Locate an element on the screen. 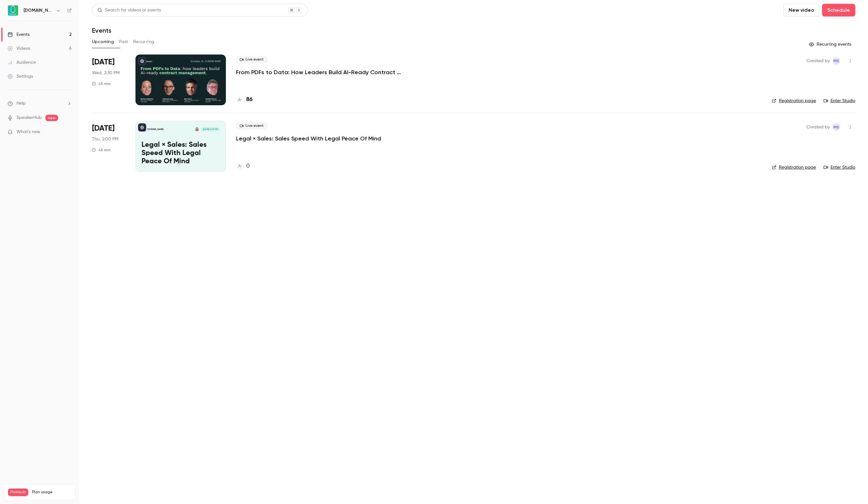  img: Avokaado.io is located at coordinates (13, 10).